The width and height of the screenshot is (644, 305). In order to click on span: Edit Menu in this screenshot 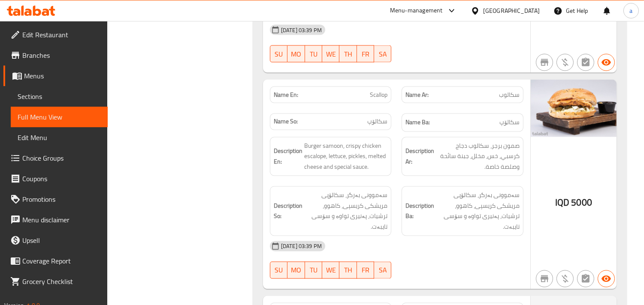, I will do `click(59, 137)`.